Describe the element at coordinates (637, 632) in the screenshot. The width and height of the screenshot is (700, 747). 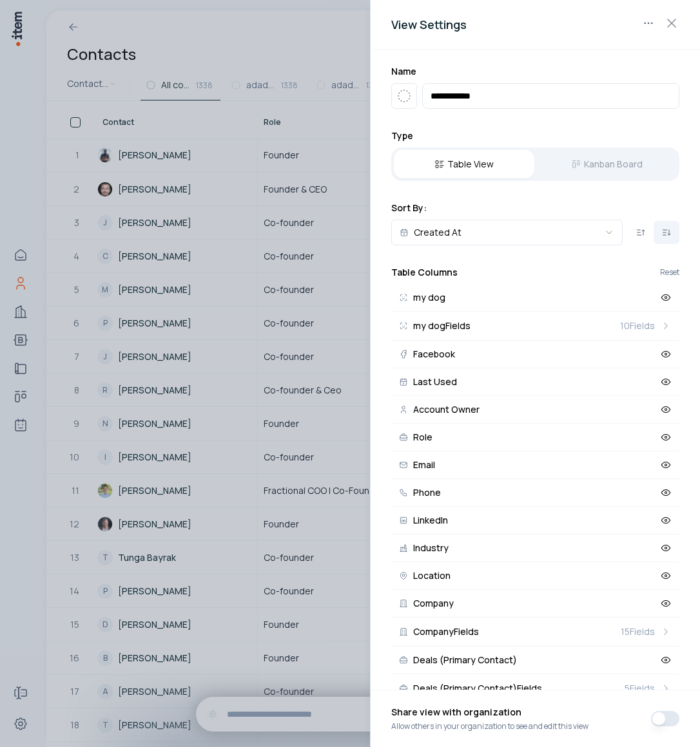
I see `span: 15 Fields` at that location.